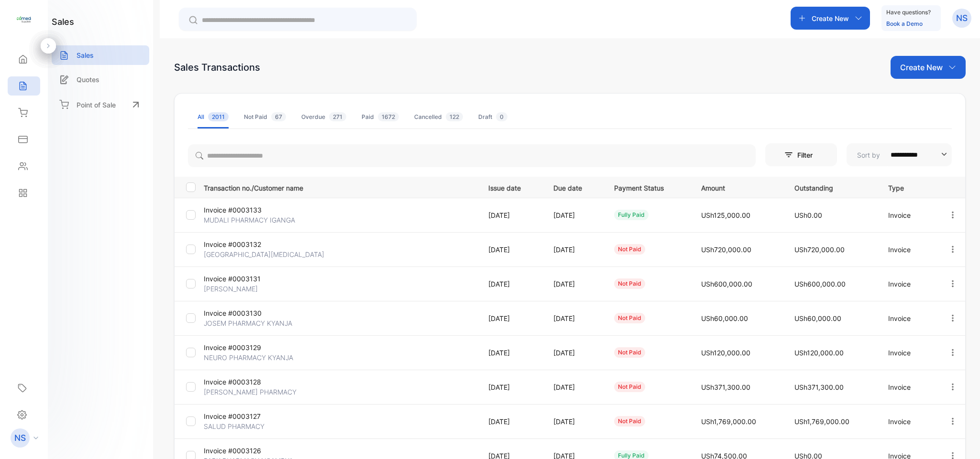 This screenshot has height=459, width=980. I want to click on div: Not Paid, so click(265, 117).